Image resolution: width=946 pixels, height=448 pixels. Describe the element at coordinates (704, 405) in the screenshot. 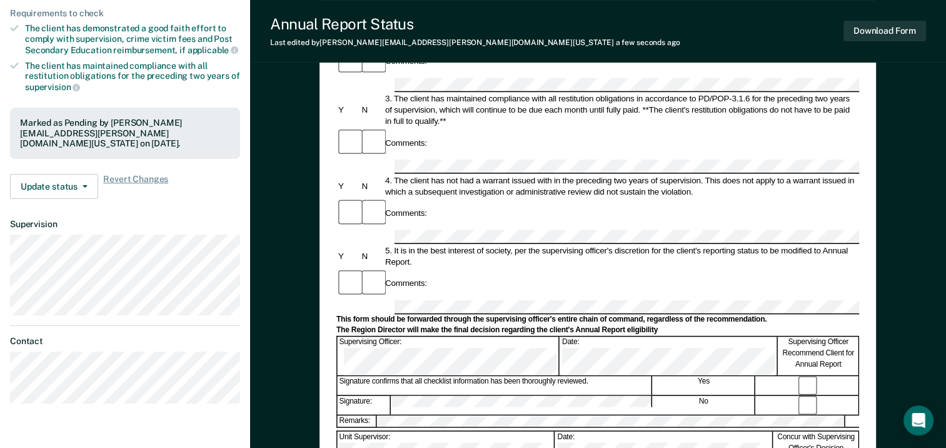

I see `div: No` at that location.